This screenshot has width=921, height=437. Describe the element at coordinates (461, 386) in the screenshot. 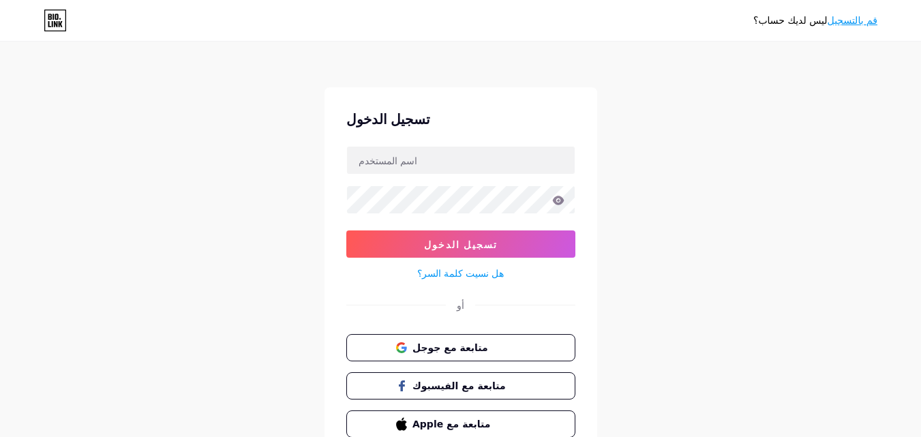

I see `button: متابعة مع الفيسبوك` at that location.